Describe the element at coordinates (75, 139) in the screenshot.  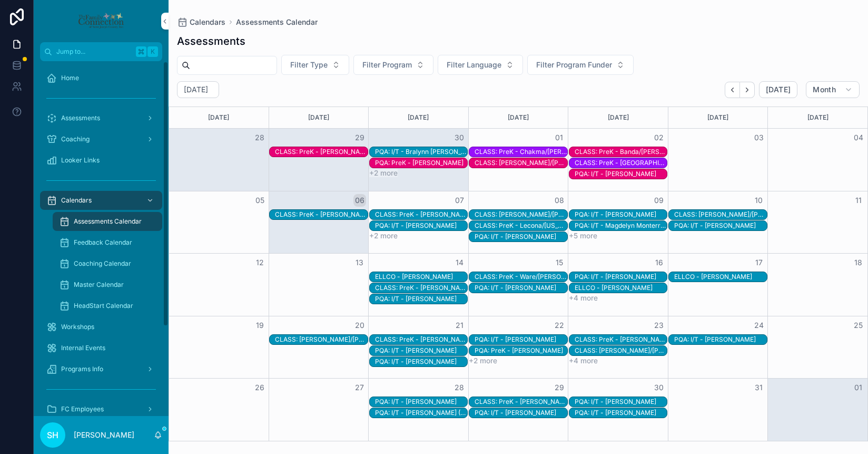
I see `span: Coaching` at that location.